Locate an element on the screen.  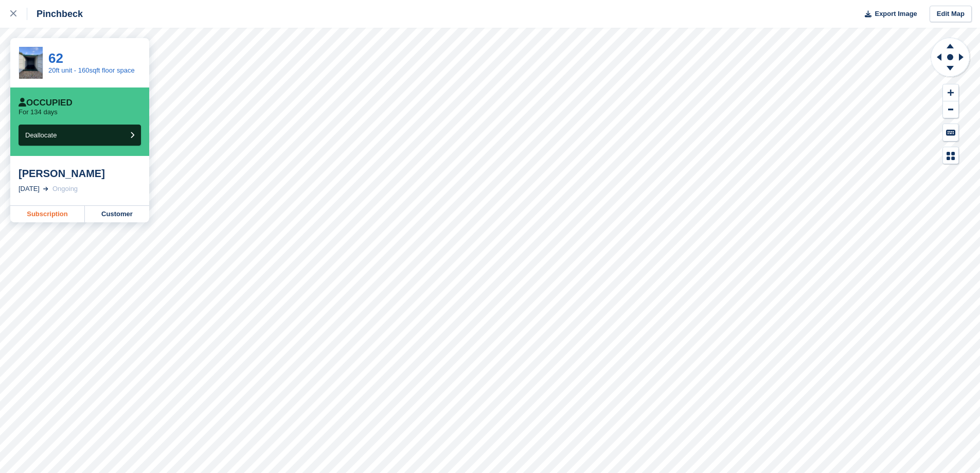
span: Deallocate is located at coordinates (41, 135).